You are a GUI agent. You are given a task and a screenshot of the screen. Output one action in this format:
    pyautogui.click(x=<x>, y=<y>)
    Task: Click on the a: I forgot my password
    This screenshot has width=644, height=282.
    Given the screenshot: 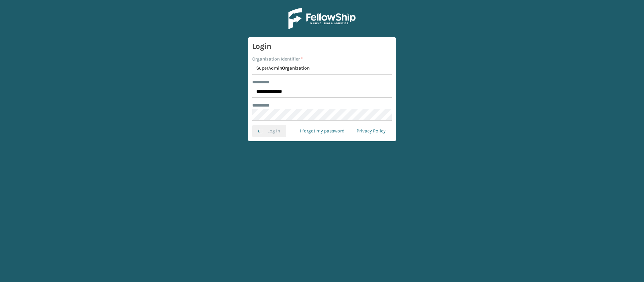 What is the action you would take?
    pyautogui.click(x=322, y=131)
    